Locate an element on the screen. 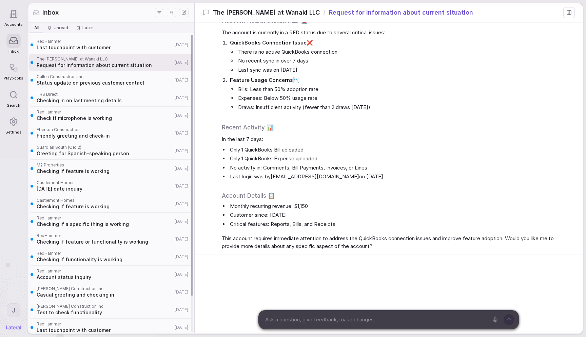 This screenshot has height=337, width=586. li: No activity in: Comments, Bill Payments, Invoices, or Lines is located at coordinates (399, 168).